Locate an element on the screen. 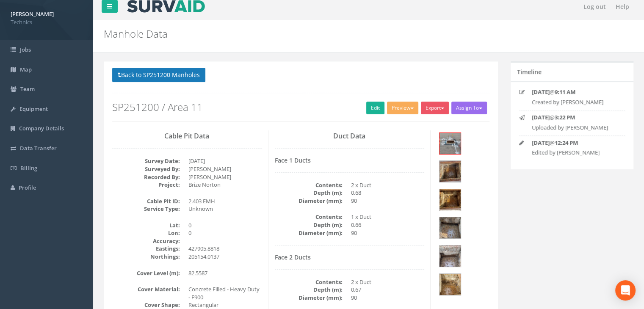 The height and width of the screenshot is (309, 644). h4: Face 2 Ducts is located at coordinates (349, 257).